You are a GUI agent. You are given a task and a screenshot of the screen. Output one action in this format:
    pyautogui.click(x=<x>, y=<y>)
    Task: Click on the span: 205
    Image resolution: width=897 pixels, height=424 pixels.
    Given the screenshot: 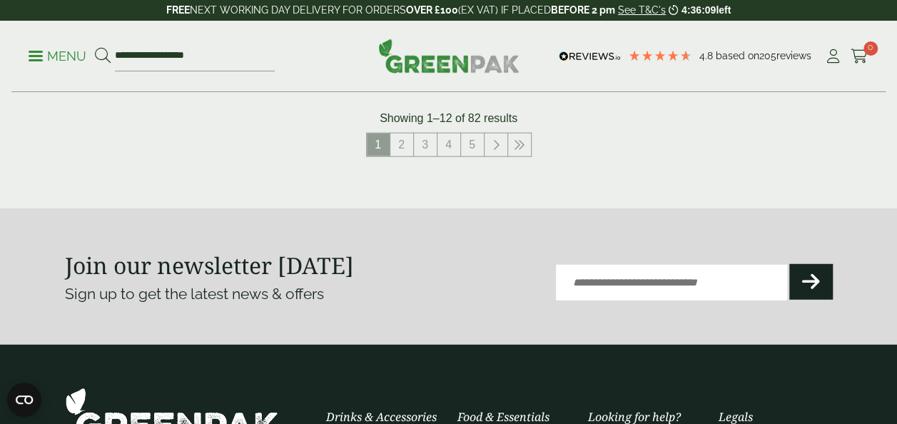 What is the action you would take?
    pyautogui.click(x=768, y=56)
    